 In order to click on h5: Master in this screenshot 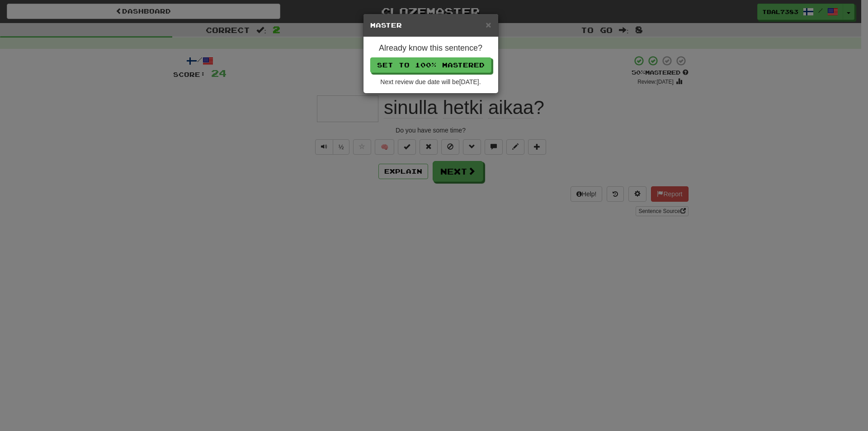, I will do `click(431, 25)`.